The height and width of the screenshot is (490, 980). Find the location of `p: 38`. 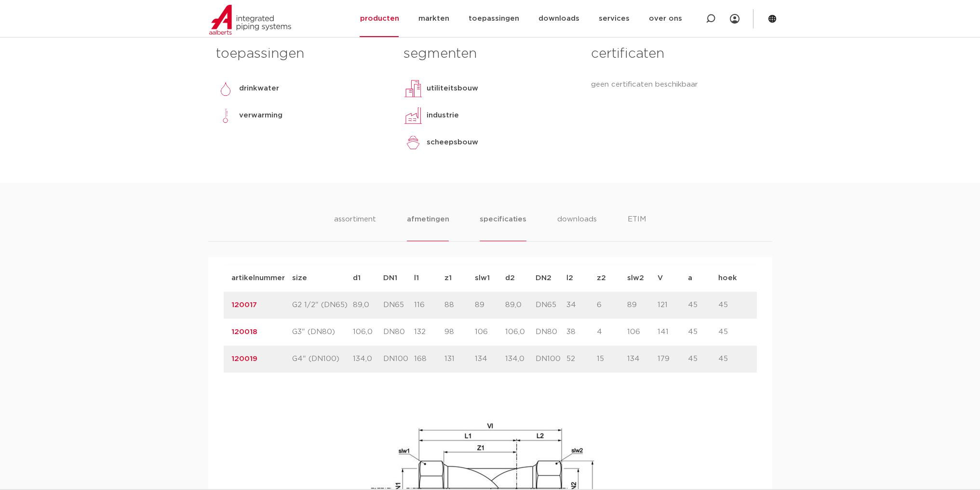

p: 38 is located at coordinates (581, 333).